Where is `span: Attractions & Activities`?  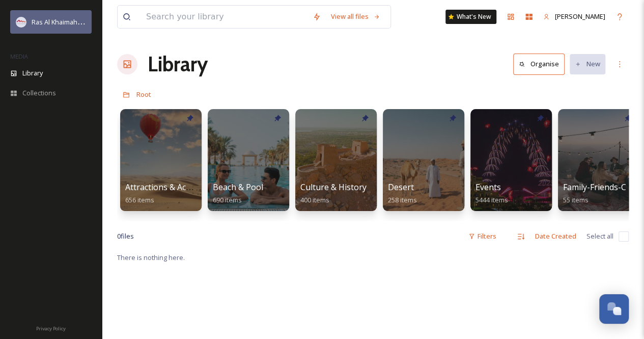
span: Attractions & Activities is located at coordinates (168, 187).